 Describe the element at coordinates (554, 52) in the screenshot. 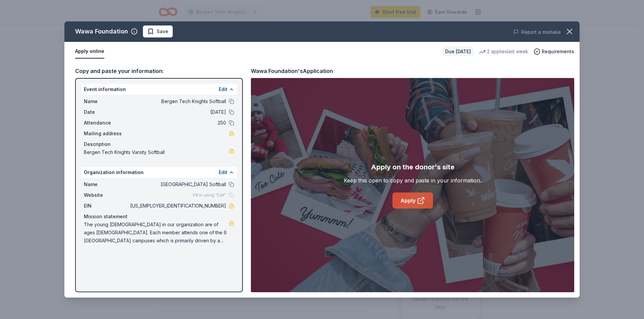

I see `button: Requirements` at that location.